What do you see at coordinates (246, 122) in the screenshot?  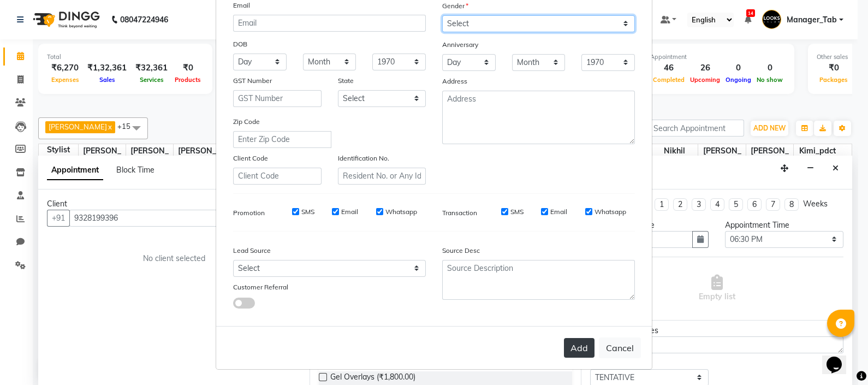 I see `label: Zip Code` at bounding box center [246, 122].